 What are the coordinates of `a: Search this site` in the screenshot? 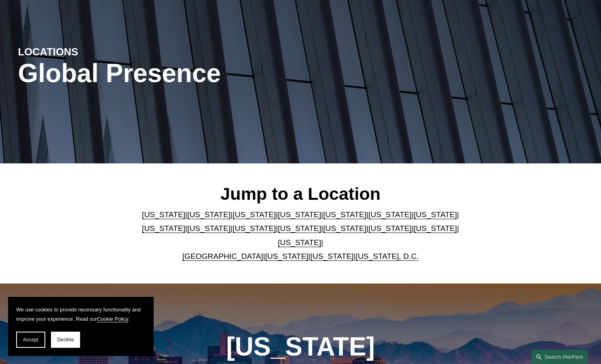 It's located at (560, 357).